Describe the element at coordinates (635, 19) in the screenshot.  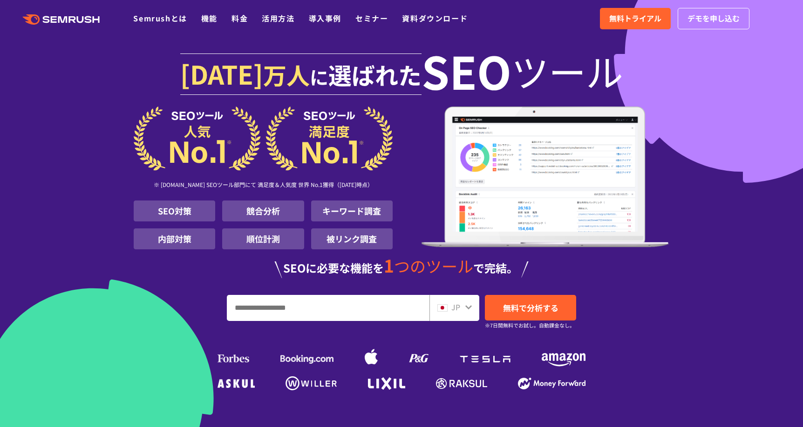
I see `span: 無料トライアル` at that location.